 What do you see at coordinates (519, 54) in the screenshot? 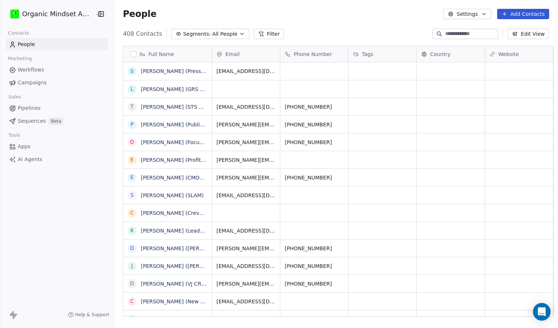
I see `div: Website` at bounding box center [519, 54].